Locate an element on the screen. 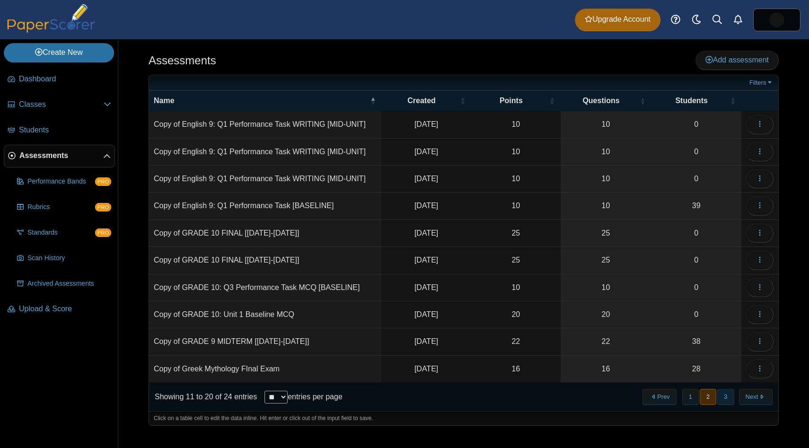  time: Sep 2, 2025 at 10:52 AM is located at coordinates (426, 314).